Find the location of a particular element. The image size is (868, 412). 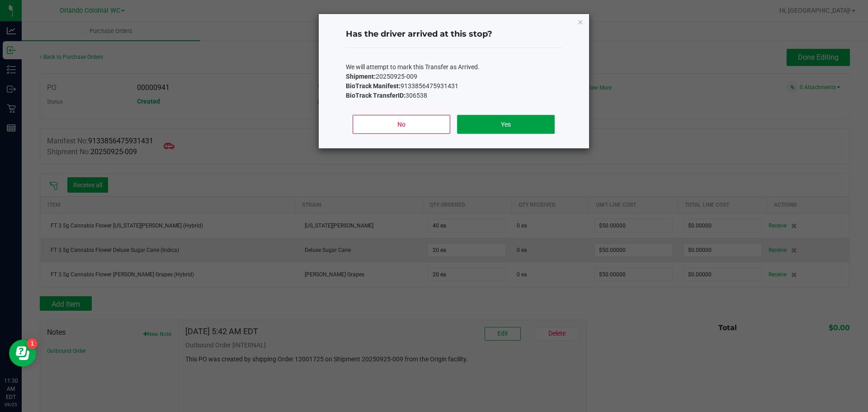

p: 20250925-009 is located at coordinates (454, 77).